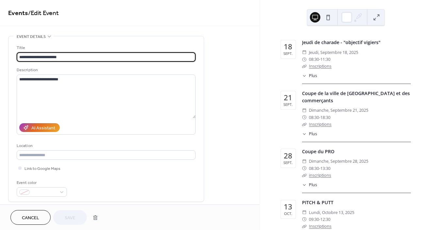  I want to click on span: 11:30, so click(325, 59).